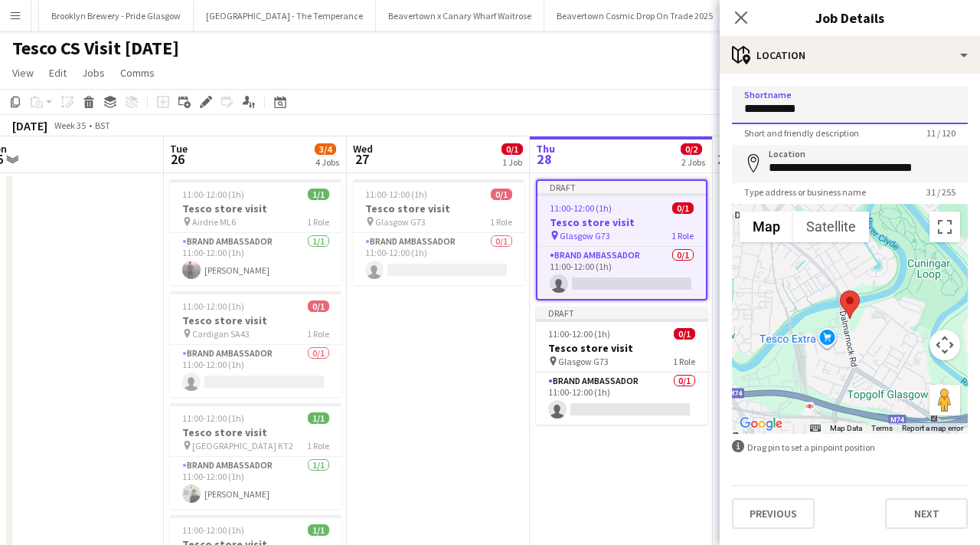 The width and height of the screenshot is (980, 545). Describe the element at coordinates (513, 162) in the screenshot. I see `div: 1 Job` at that location.